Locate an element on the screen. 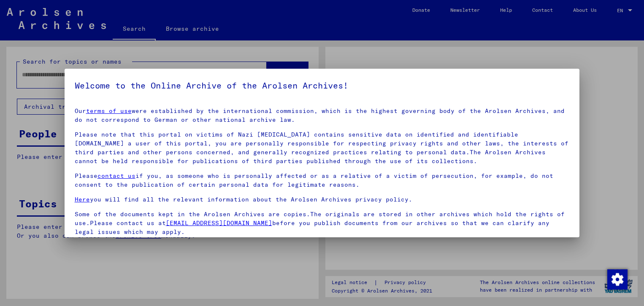 The image size is (644, 306). a: terms of use is located at coordinates (109, 111).